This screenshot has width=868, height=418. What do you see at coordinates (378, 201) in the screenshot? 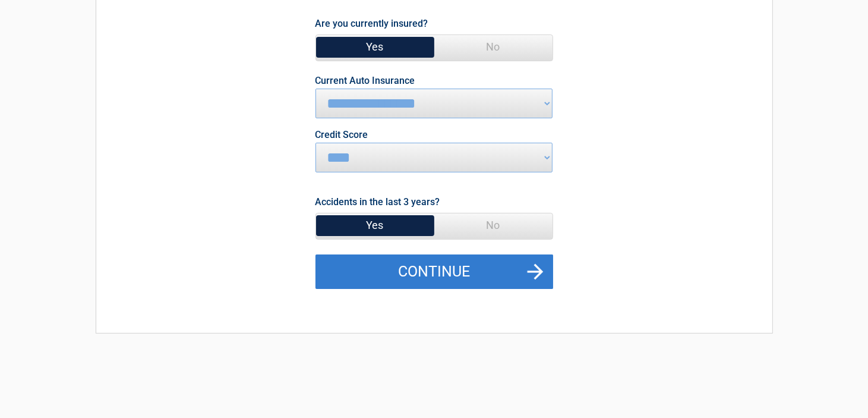
I see `label: Accidents in the last 3 years?` at bounding box center [378, 201].